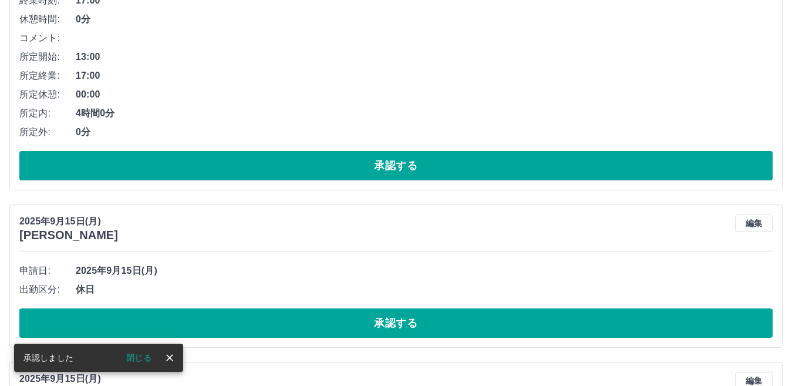 This screenshot has width=792, height=386. What do you see at coordinates (424, 76) in the screenshot?
I see `span: 17:00` at bounding box center [424, 76].